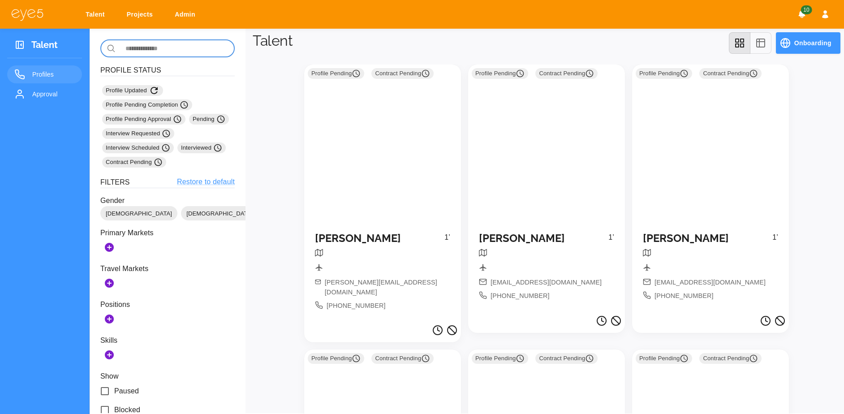 The image size is (844, 414). Describe the element at coordinates (133, 90) in the screenshot. I see `span: Profile Updated` at that location.